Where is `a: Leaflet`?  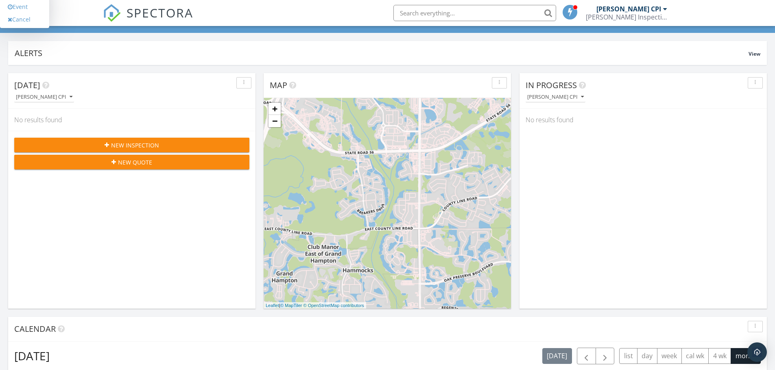 a: Leaflet is located at coordinates (272, 306).